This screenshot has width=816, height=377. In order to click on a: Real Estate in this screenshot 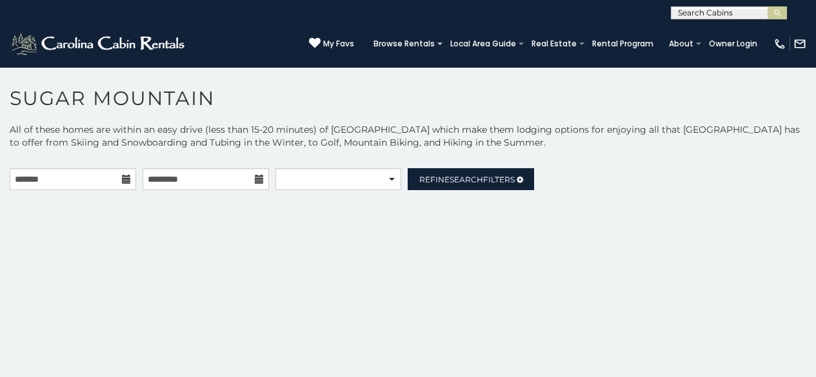, I will do `click(554, 44)`.